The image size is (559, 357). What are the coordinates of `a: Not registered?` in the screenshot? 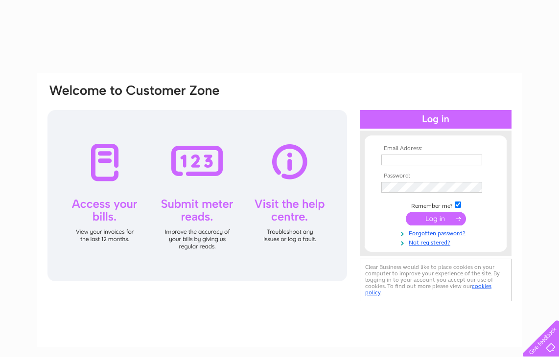 It's located at (437, 242).